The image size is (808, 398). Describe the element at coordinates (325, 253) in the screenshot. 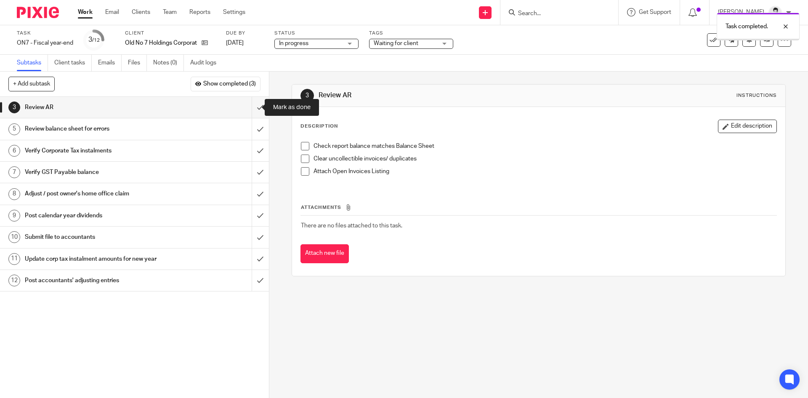

I see `button: Attach new file` at that location.